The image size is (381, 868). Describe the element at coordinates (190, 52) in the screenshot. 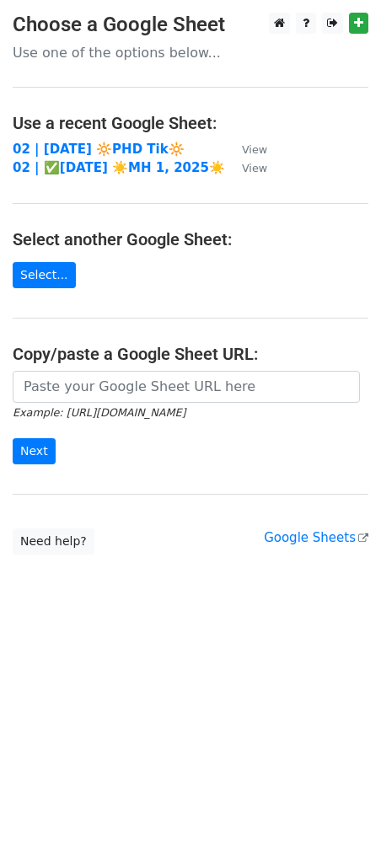

I see `p: Use one of the options below...` at that location.